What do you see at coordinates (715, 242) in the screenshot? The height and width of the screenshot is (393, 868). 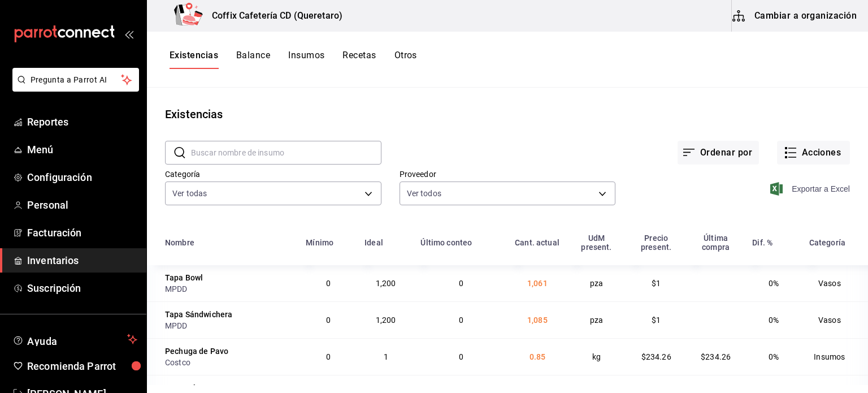 I see `div: Última compra` at bounding box center [715, 242].